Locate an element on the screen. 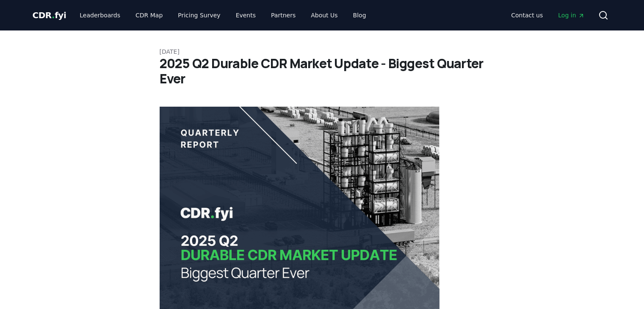 The height and width of the screenshot is (309, 644). span: Log in is located at coordinates (571, 15).